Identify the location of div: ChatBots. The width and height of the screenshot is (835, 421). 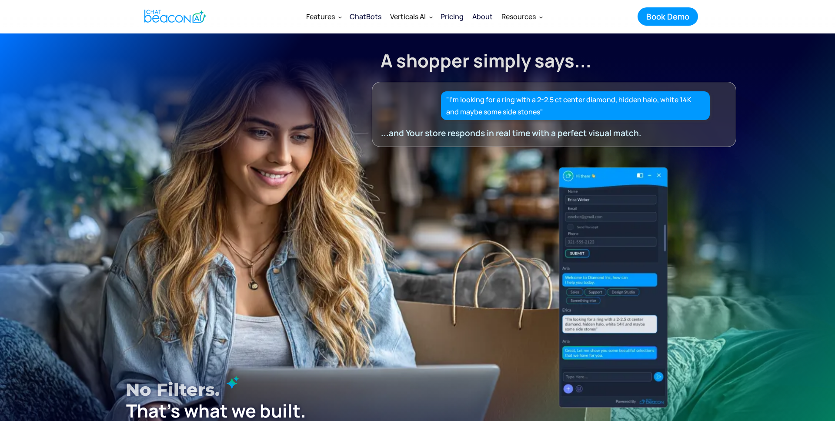
(365, 17).